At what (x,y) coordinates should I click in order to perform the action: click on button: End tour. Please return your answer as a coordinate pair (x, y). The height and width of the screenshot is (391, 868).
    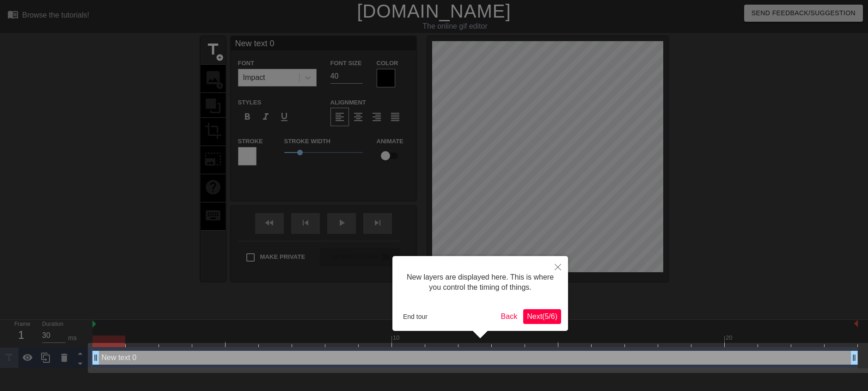
    Looking at the image, I should click on (415, 317).